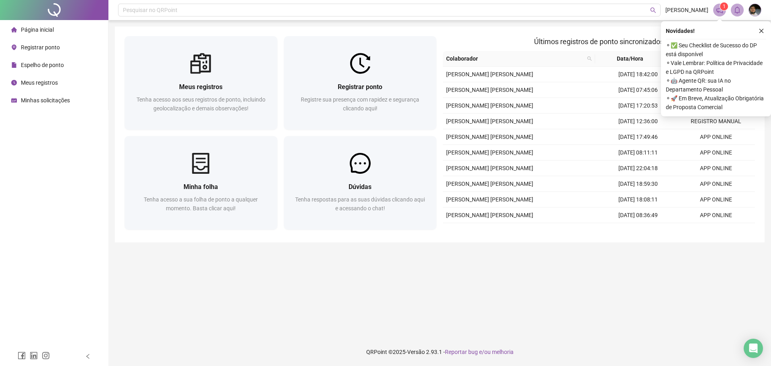 Image resolution: width=771 pixels, height=366 pixels. Describe the element at coordinates (753, 349) in the screenshot. I see `div: Open Intercom Messenger` at that location.